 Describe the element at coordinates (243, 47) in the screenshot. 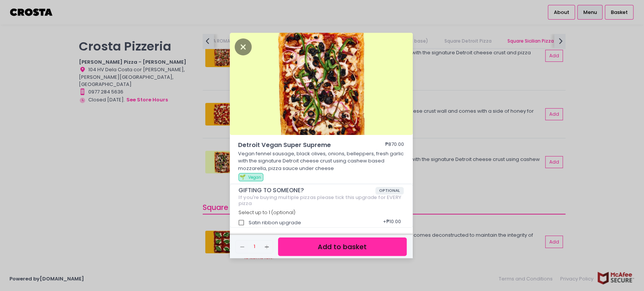

I see `button: Close` at that location.